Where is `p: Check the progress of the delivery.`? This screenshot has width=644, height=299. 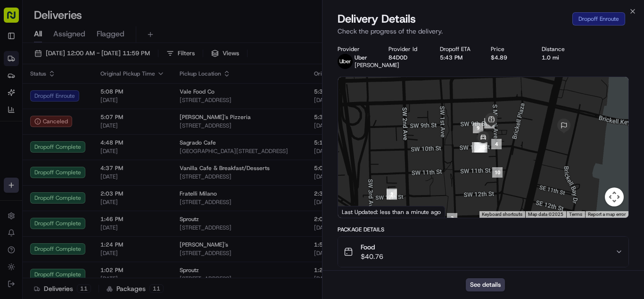 p: Check the progress of the delivery. is located at coordinates (483, 31).